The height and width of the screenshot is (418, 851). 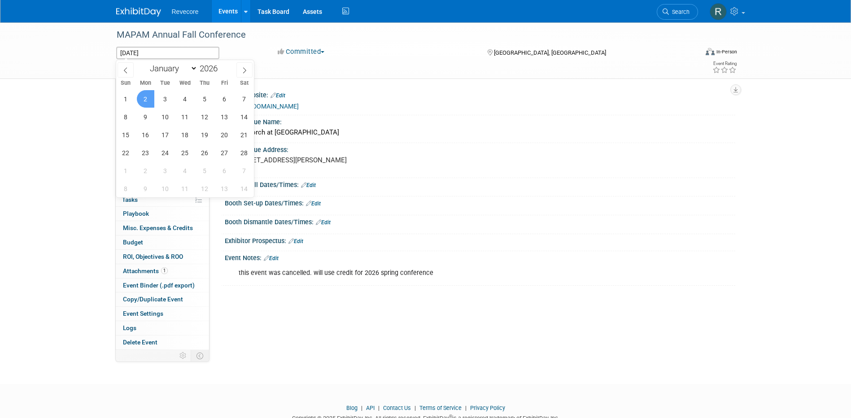 What do you see at coordinates (185, 99) in the screenshot?
I see `span: February 4, 2026` at bounding box center [185, 99].